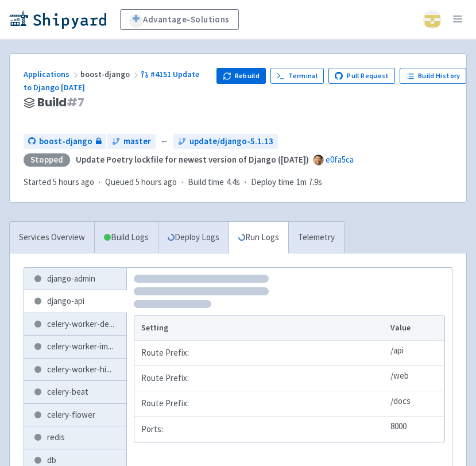  I want to click on a: Deploy Logs, so click(193, 237).